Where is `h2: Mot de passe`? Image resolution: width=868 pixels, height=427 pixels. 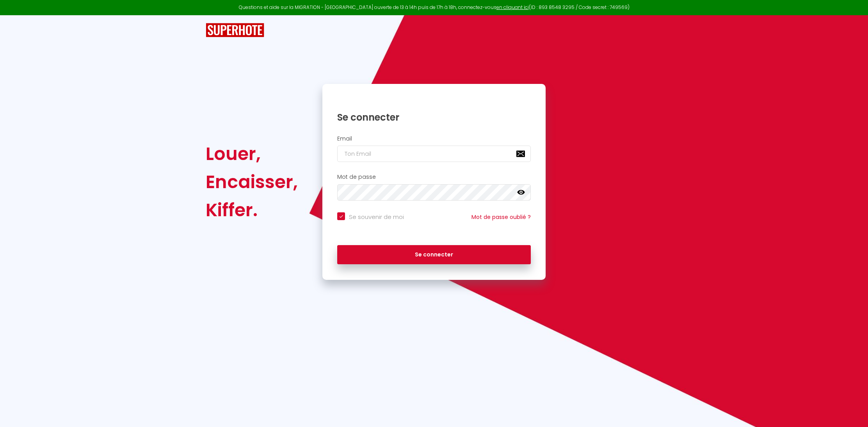 h2: Mot de passe is located at coordinates (434, 177).